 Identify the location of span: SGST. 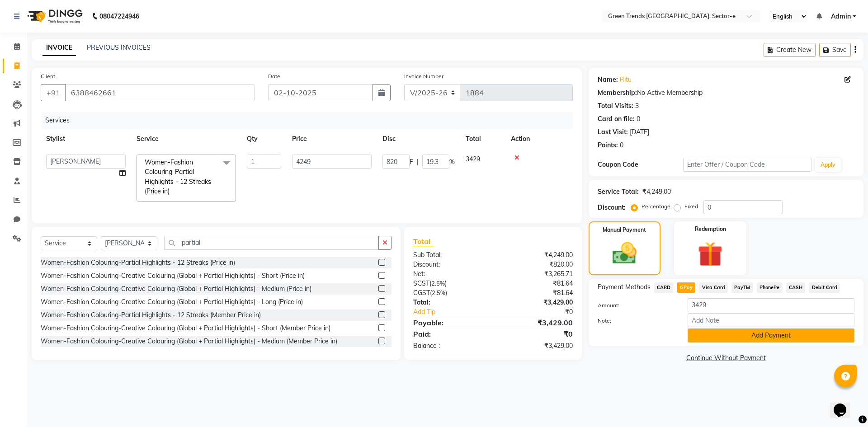
(421, 284).